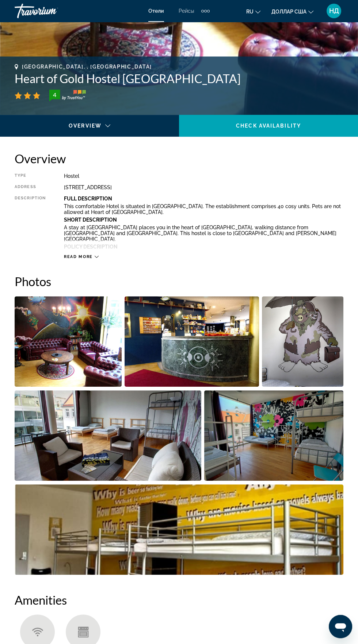 Image resolution: width=358 pixels, height=644 pixels. Describe the element at coordinates (78, 256) in the screenshot. I see `span: Read more` at that location.